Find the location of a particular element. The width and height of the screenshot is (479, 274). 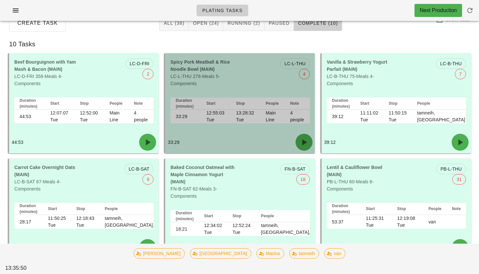

span: Plating Tasks is located at coordinates (222, 10).